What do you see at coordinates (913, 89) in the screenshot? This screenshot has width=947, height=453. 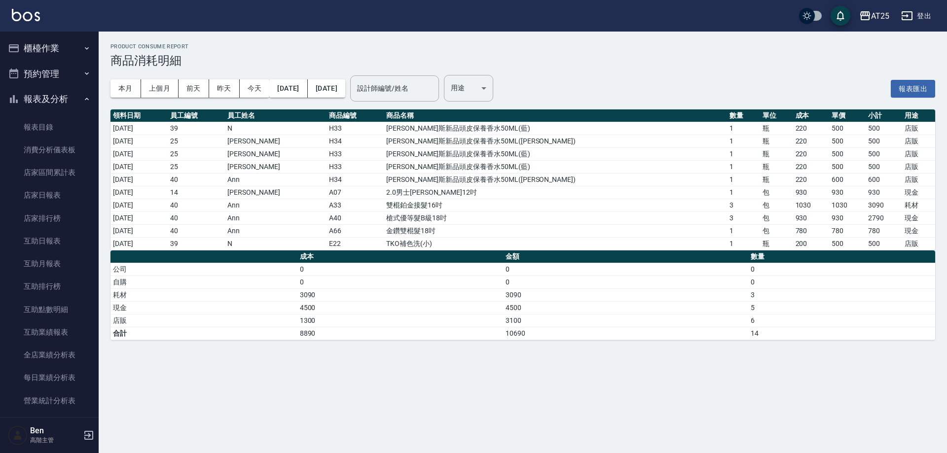 I see `button: 報表匯出` at bounding box center [913, 89].